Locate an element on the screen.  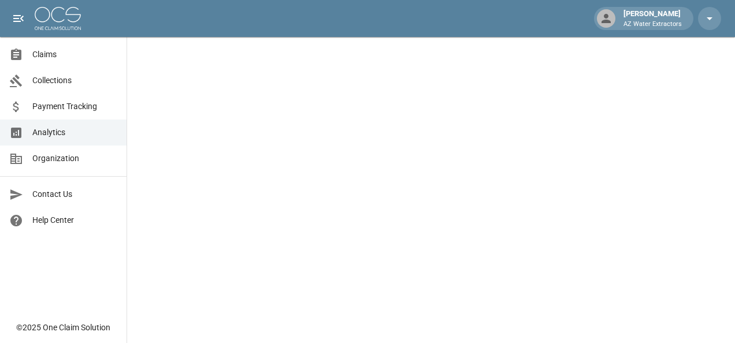
span: Collections is located at coordinates (75, 80).